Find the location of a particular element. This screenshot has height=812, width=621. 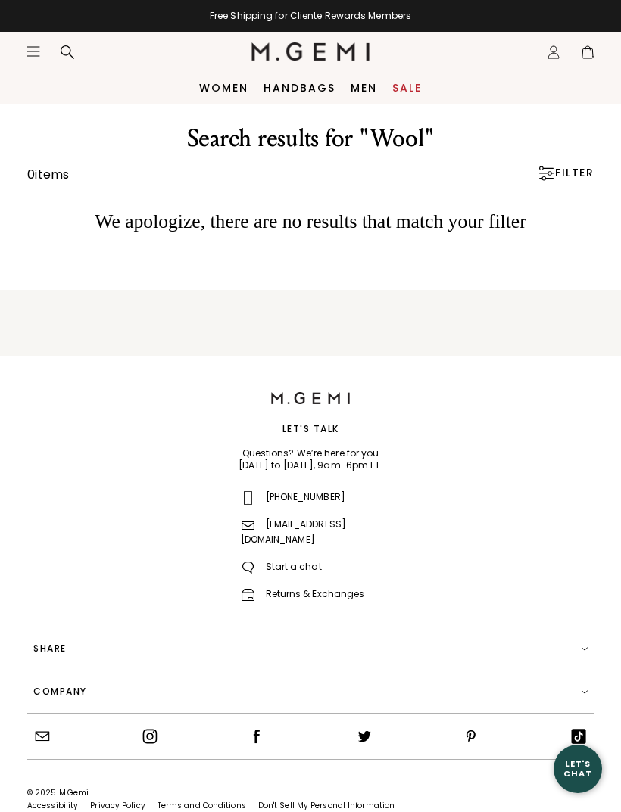

span: Accessibility is located at coordinates (52, 805).